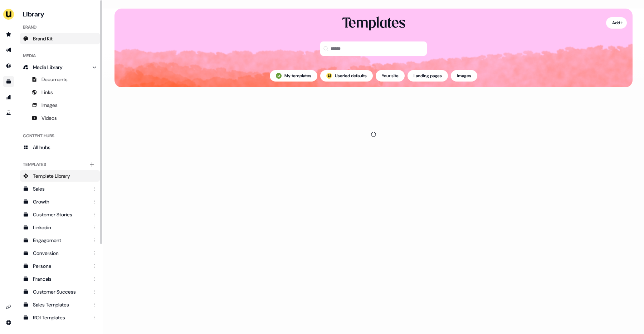 This screenshot has width=644, height=334. Describe the element at coordinates (60, 253) in the screenshot. I see `a: Conversion` at that location.